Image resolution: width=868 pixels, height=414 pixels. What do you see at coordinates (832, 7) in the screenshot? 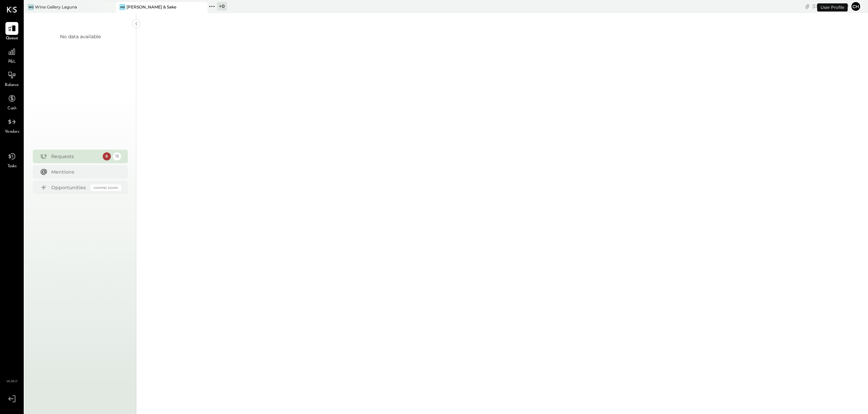
I see `div: User Profile` at bounding box center [832, 7].